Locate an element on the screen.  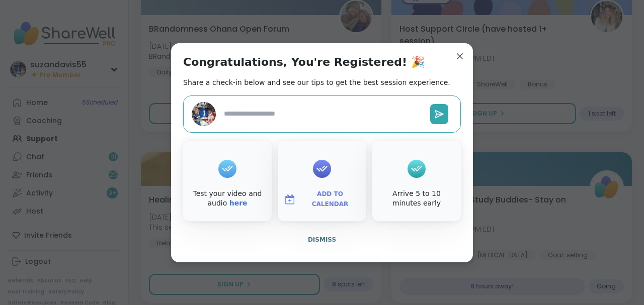
button: Dismiss is located at coordinates (322, 240).